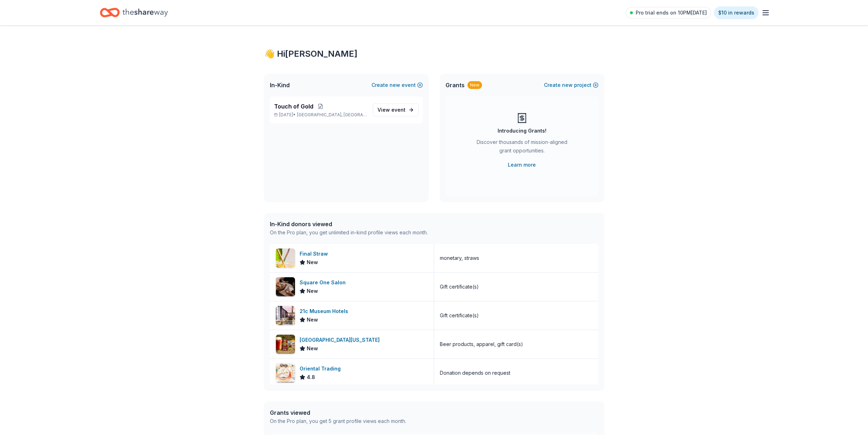 The height and width of the screenshot is (435, 868). I want to click on span: Grants, so click(455, 85).